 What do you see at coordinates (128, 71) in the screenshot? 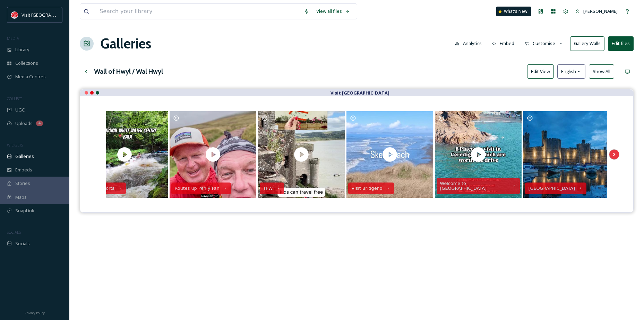
I see `h3: Wall of Hwyl / Wal Hwyl` at bounding box center [128, 71].